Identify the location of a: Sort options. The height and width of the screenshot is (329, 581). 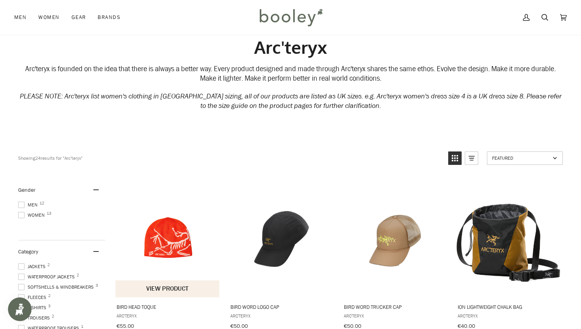
(525, 158).